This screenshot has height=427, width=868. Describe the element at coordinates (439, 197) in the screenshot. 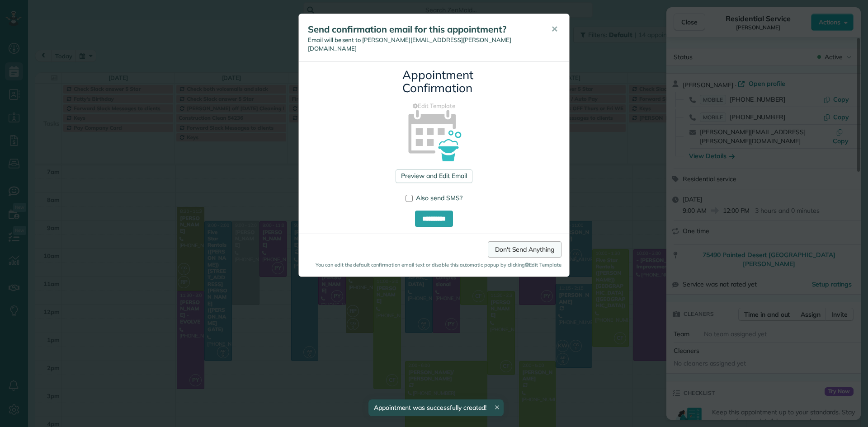

I see `span: Also send SMS?` at that location.